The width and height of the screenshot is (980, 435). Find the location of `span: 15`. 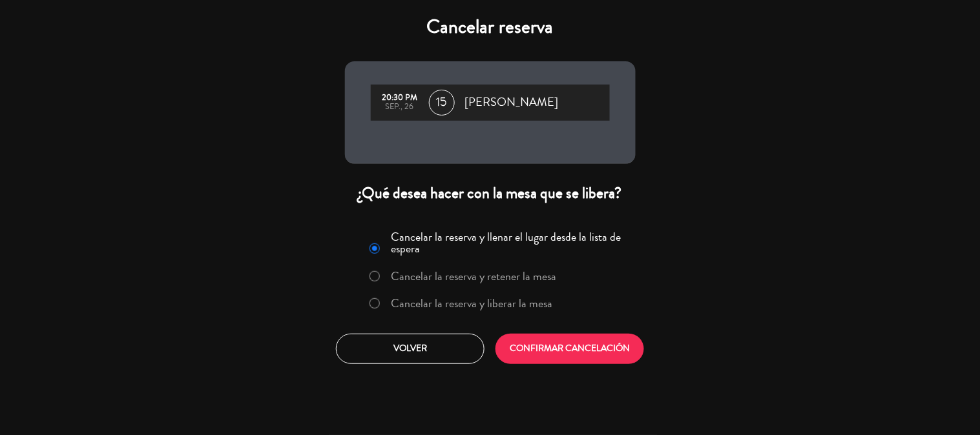

span: 15 is located at coordinates (442, 103).